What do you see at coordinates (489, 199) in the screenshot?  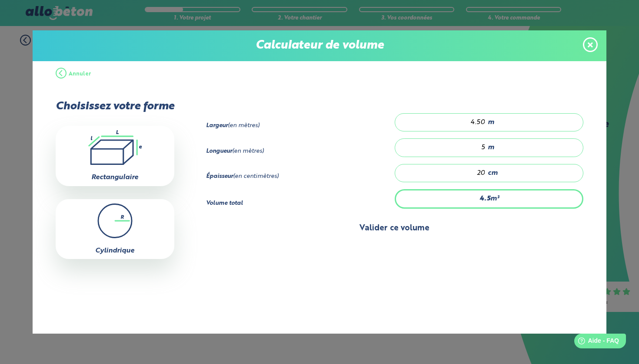 I see `div: m³` at bounding box center [489, 199].